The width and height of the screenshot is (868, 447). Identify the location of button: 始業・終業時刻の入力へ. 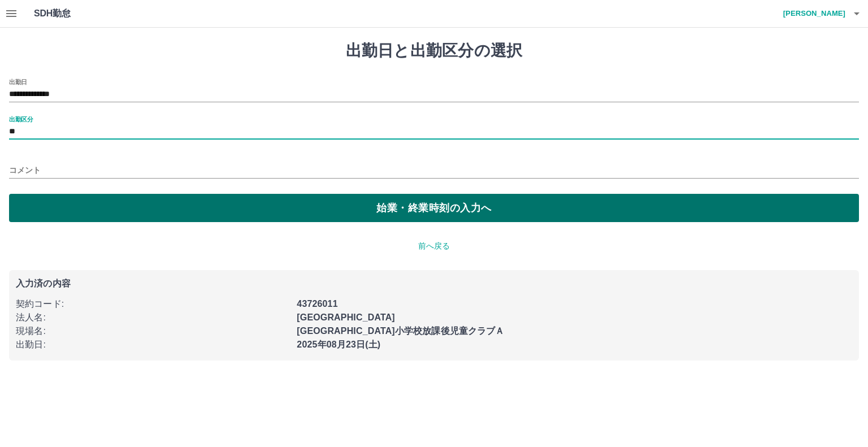
(434, 208).